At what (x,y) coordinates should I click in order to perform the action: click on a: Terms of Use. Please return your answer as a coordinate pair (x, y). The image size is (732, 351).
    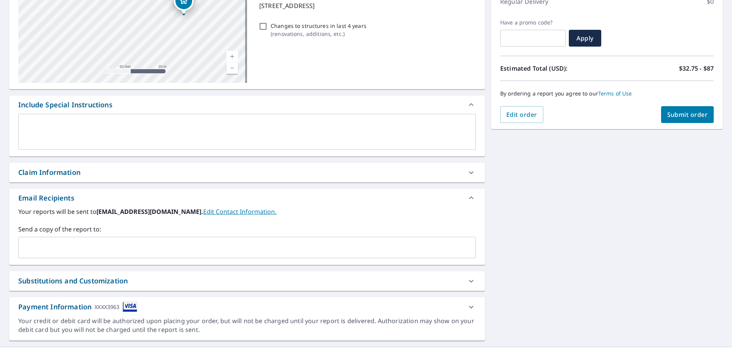
    Looking at the image, I should click on (615, 93).